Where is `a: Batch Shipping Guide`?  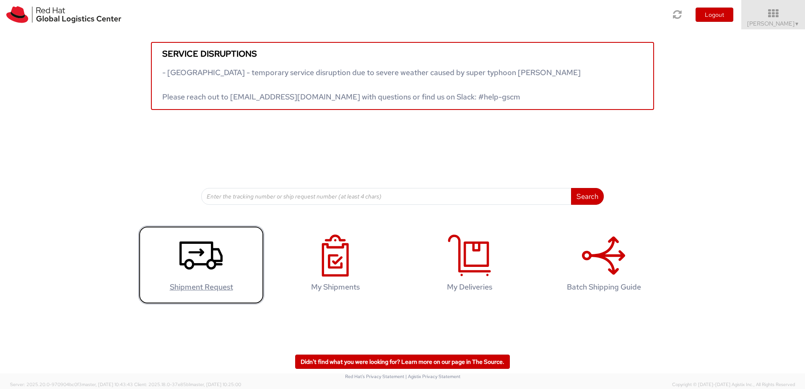
a: Batch Shipping Guide is located at coordinates (604, 265).